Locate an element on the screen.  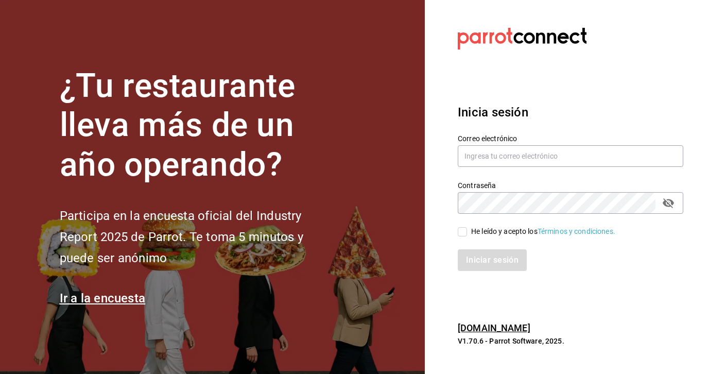
h3: Inicia sesión is located at coordinates (571, 112).